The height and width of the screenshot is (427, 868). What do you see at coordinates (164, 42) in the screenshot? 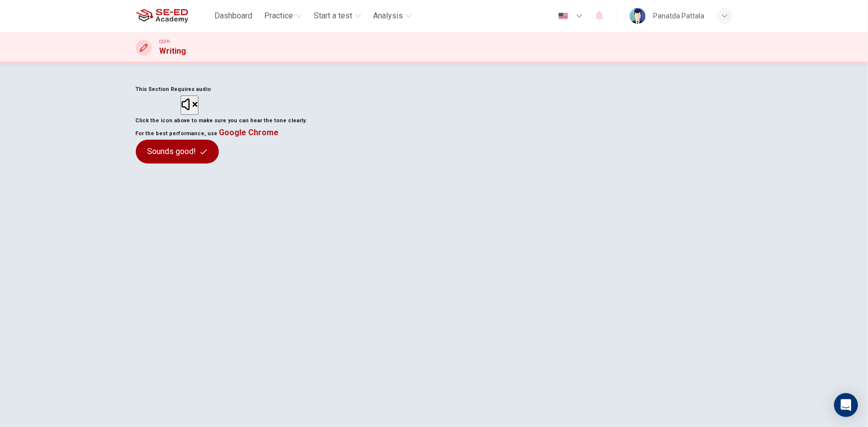
I see `span: CEFR` at bounding box center [164, 42].